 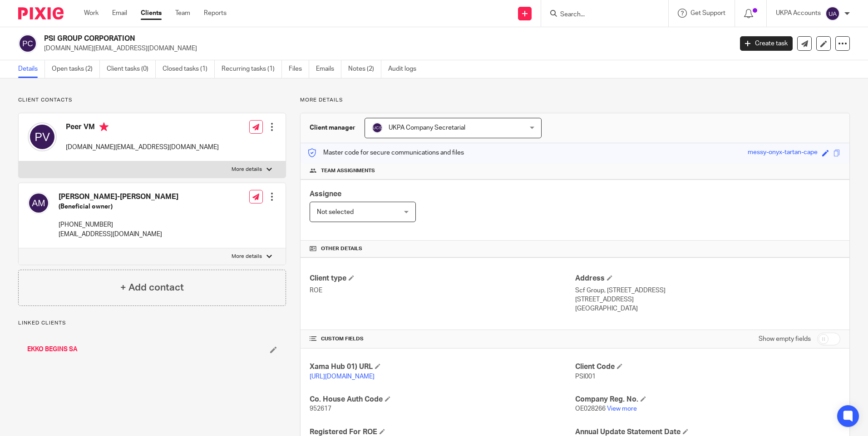 What do you see at coordinates (364, 69) in the screenshot?
I see `a: Notes (2)` at bounding box center [364, 69].